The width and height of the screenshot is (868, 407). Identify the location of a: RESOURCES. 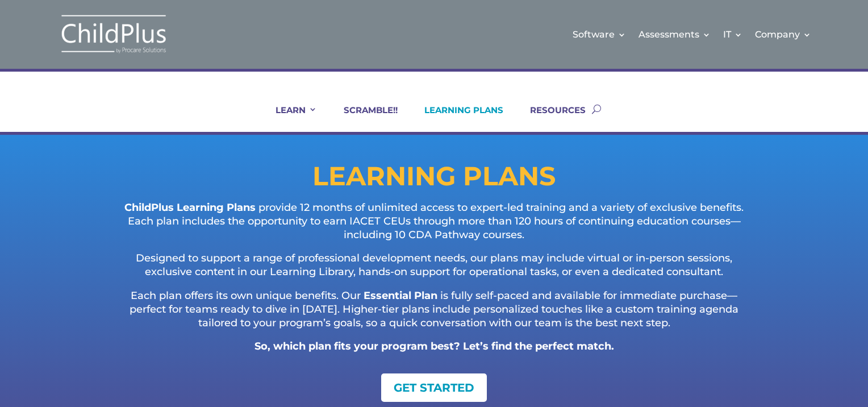
(550, 118).